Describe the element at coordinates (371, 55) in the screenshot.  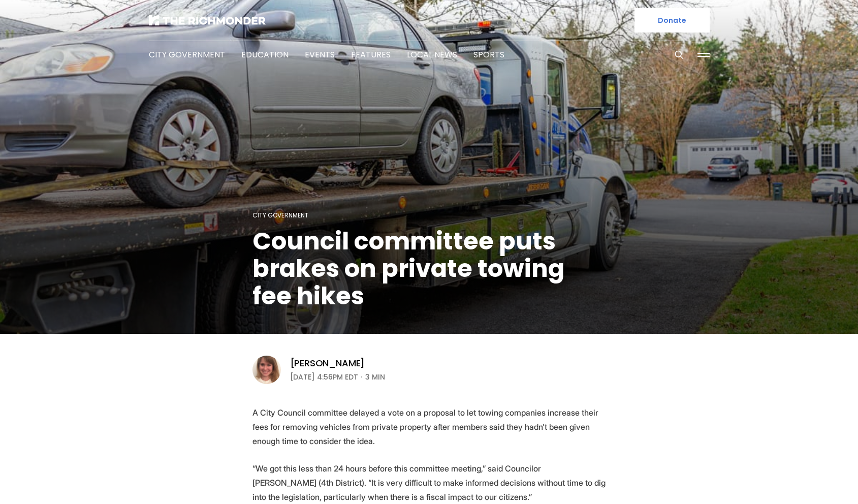
I see `a: Features` at that location.